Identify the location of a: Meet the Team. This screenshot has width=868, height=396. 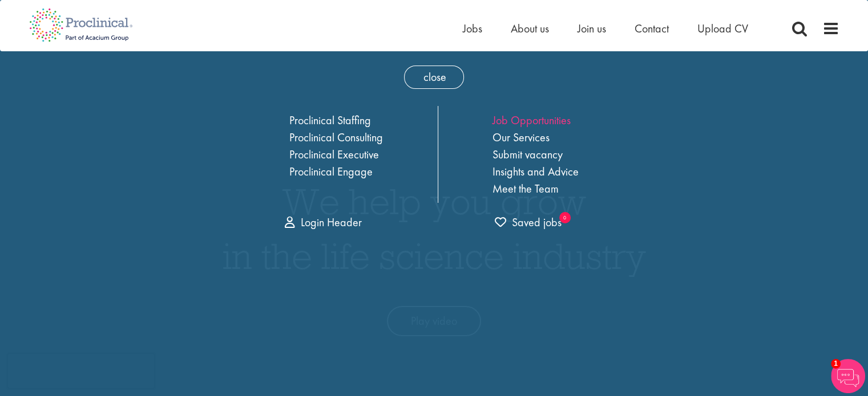
(526, 189).